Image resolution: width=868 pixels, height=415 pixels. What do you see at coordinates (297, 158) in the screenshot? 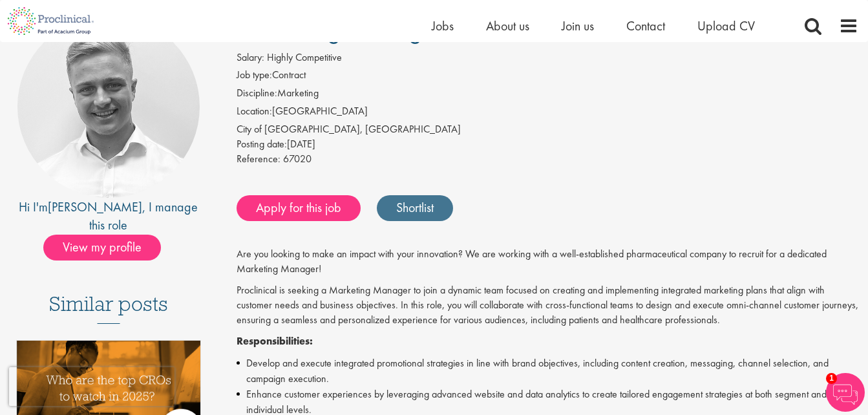
I see `span: 67020` at bounding box center [297, 158].